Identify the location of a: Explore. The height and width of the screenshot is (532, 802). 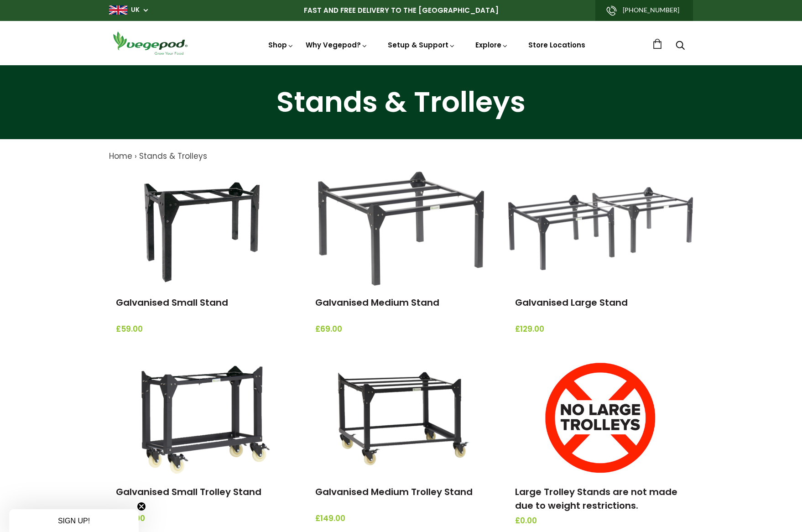
(492, 45).